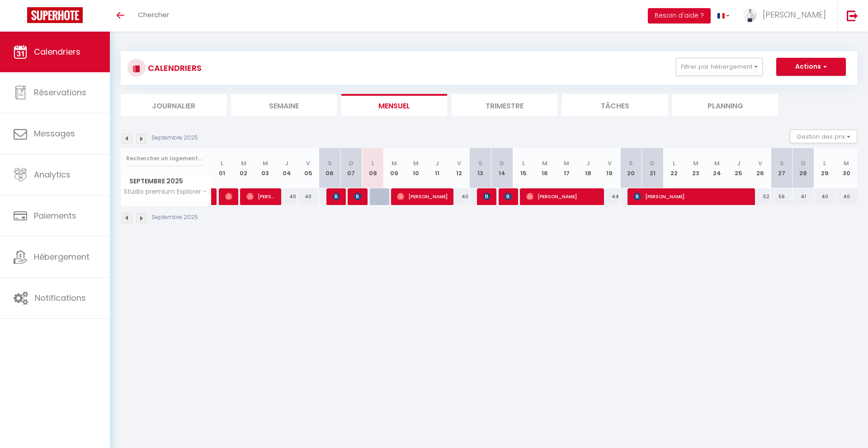  What do you see at coordinates (501, 168) in the screenshot?
I see `th: 14` at bounding box center [501, 168].